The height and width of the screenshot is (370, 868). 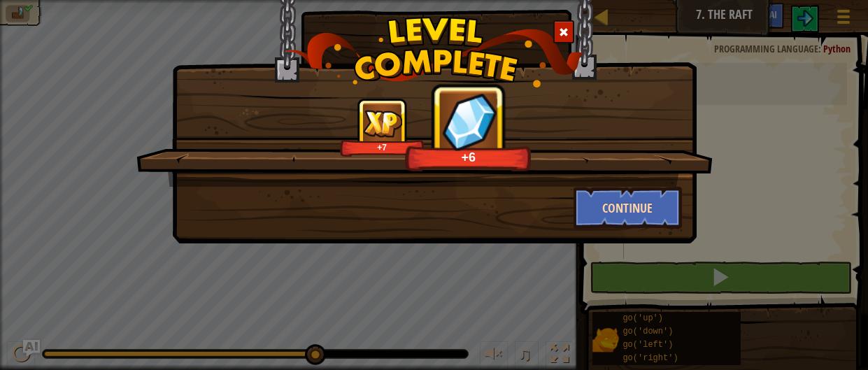 What do you see at coordinates (627, 208) in the screenshot?
I see `button: Continue` at bounding box center [627, 208].